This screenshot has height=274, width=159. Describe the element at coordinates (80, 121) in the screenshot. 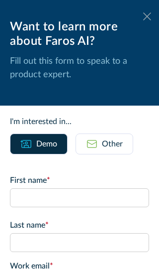

I see `div: I'm interested in...` at that location.